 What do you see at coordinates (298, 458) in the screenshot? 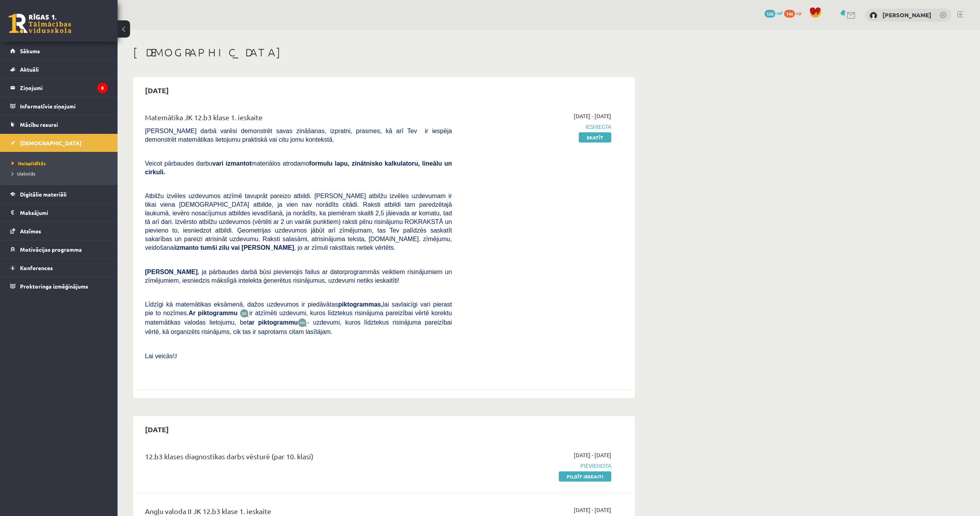
I see `div: 12.b3 klases diagnostikas darbs vēsturē (par 10. klasi)` at bounding box center [298, 458].